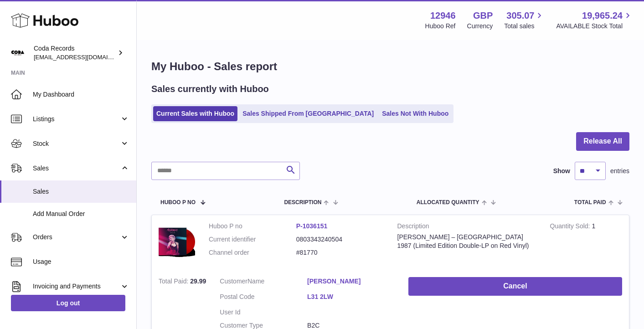 This screenshot has height=329, width=644. I want to click on button: Release All, so click(603, 142).